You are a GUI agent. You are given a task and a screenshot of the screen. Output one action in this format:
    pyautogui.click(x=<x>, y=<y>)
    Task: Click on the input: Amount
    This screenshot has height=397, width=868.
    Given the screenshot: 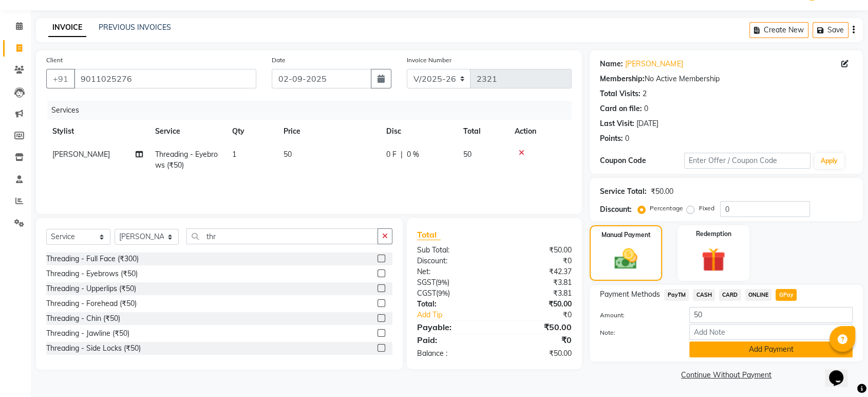 What is the action you would take?
    pyautogui.click(x=771, y=315)
    